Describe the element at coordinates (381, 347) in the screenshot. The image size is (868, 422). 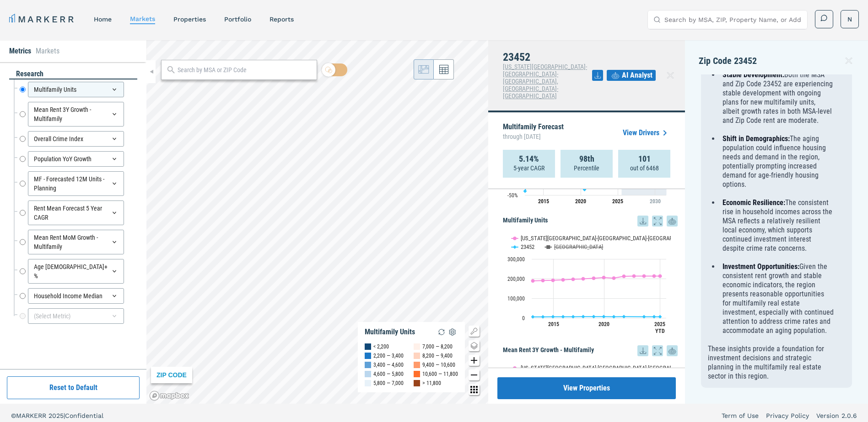
I see `div: < 2,200` at that location.